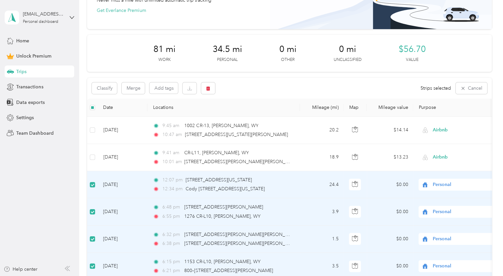  Describe the element at coordinates (21, 269) in the screenshot. I see `button: Help center` at that location.